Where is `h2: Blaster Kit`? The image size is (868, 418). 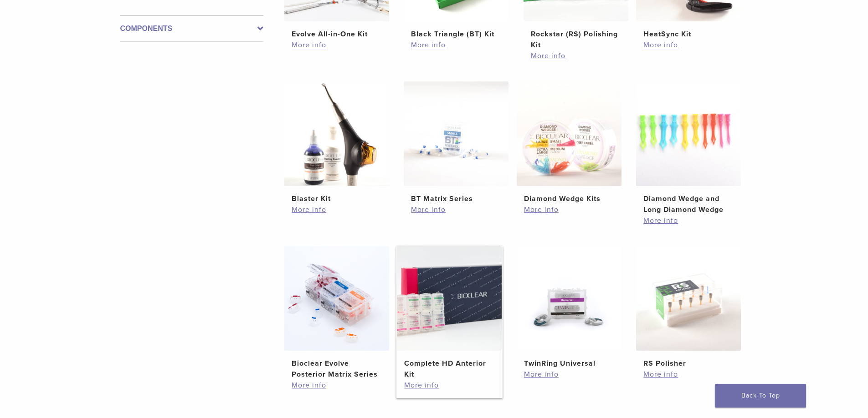 h2: Blaster Kit is located at coordinates (337, 199).